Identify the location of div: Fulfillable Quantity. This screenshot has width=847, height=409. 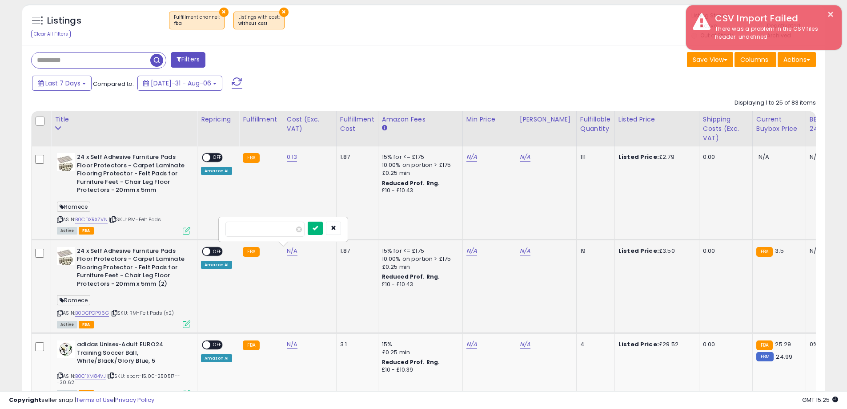
(596, 124).